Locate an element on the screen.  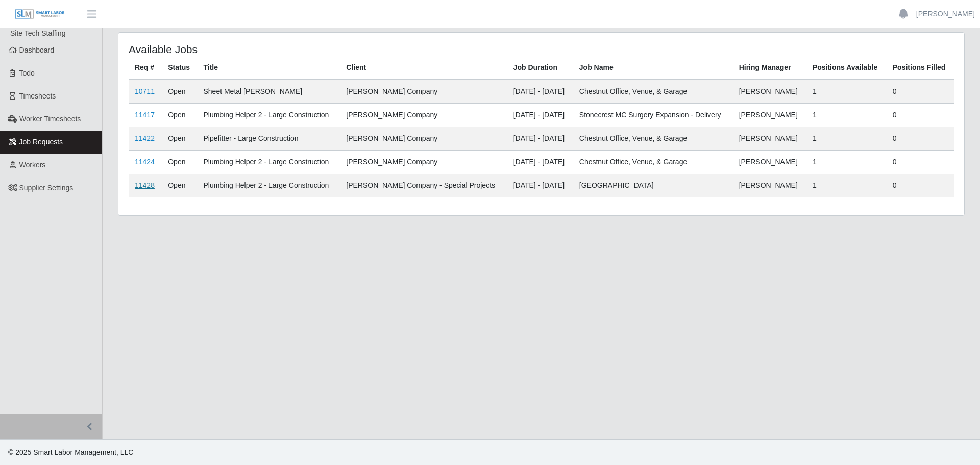
span: © 2025 Smart Labor Management, LLC is located at coordinates (70, 452).